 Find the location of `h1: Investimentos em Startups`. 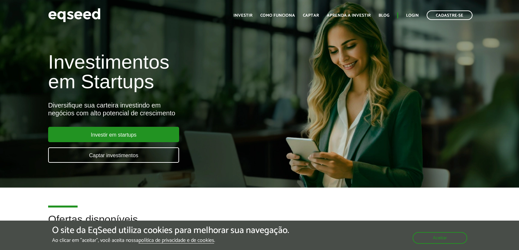

h1: Investimentos em Startups is located at coordinates (173, 72).